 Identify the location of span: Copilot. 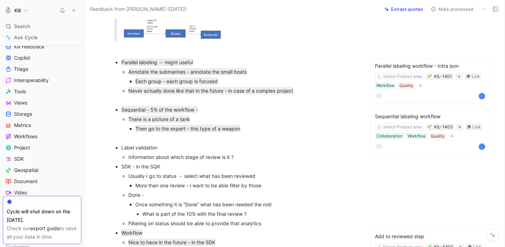
(22, 58).